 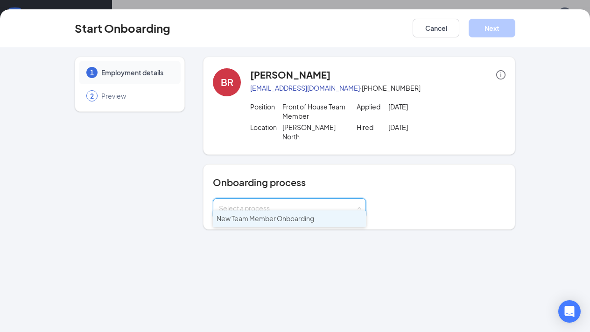 I want to click on span: 2, so click(x=92, y=96).